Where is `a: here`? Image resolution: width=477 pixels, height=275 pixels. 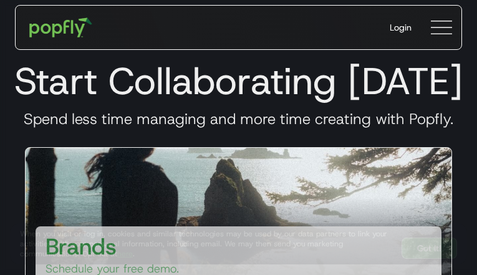 a: here is located at coordinates (125, 254).